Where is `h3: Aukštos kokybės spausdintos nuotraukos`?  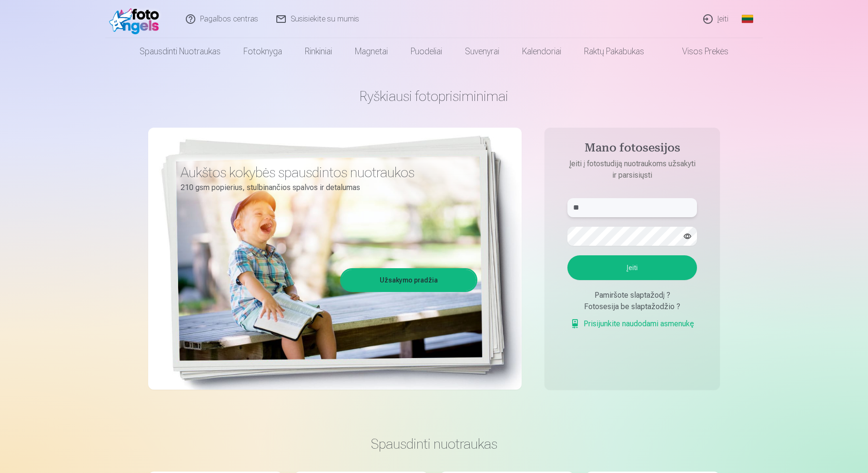
h3: Aukštos kokybės spausdintos nuotraukos is located at coordinates (326, 172).